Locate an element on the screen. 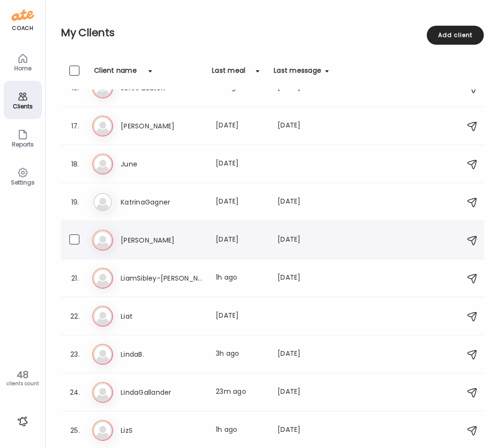  h3: Liat is located at coordinates (163, 317).